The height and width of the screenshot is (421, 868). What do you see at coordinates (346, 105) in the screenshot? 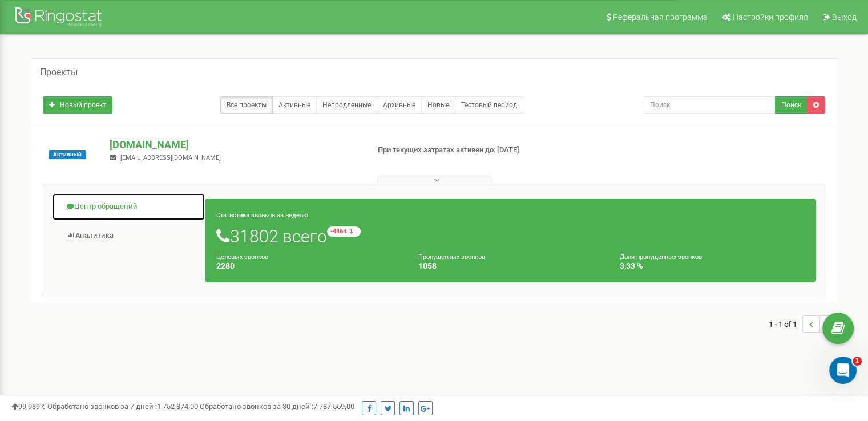
I see `a: Непродленные` at bounding box center [346, 105].